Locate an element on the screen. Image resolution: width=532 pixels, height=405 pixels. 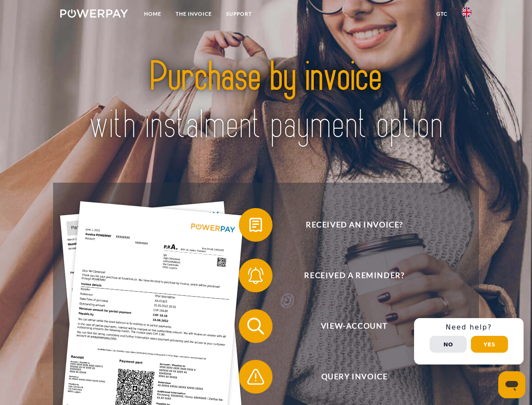
a: THE INVOICE is located at coordinates (194, 14).